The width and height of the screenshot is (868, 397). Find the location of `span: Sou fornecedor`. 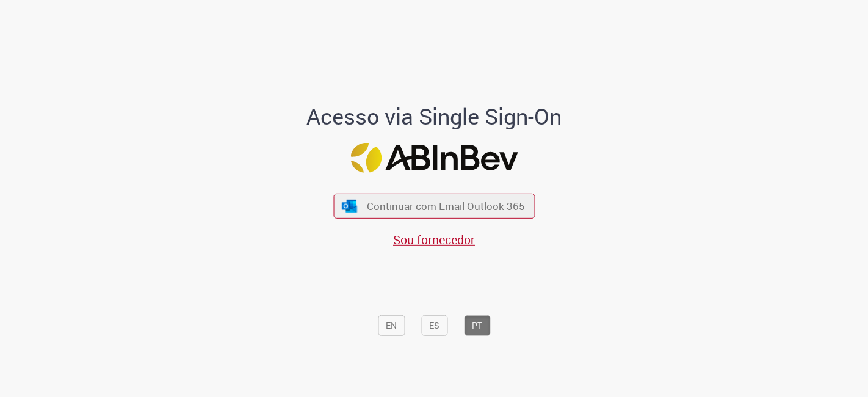

span: Sou fornecedor is located at coordinates (434, 239).